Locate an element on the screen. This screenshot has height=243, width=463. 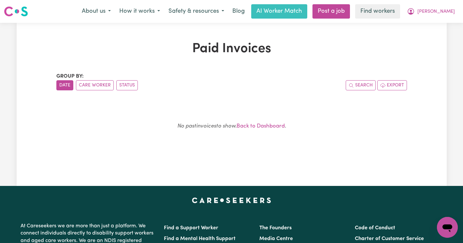
a: Find workers is located at coordinates (378, 11).